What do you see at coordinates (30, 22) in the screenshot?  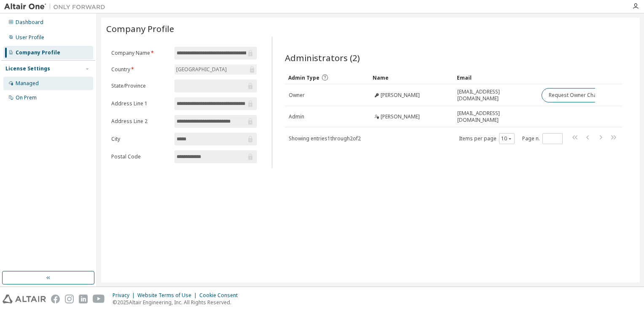 I see `div: Dashboard` at bounding box center [30, 22].